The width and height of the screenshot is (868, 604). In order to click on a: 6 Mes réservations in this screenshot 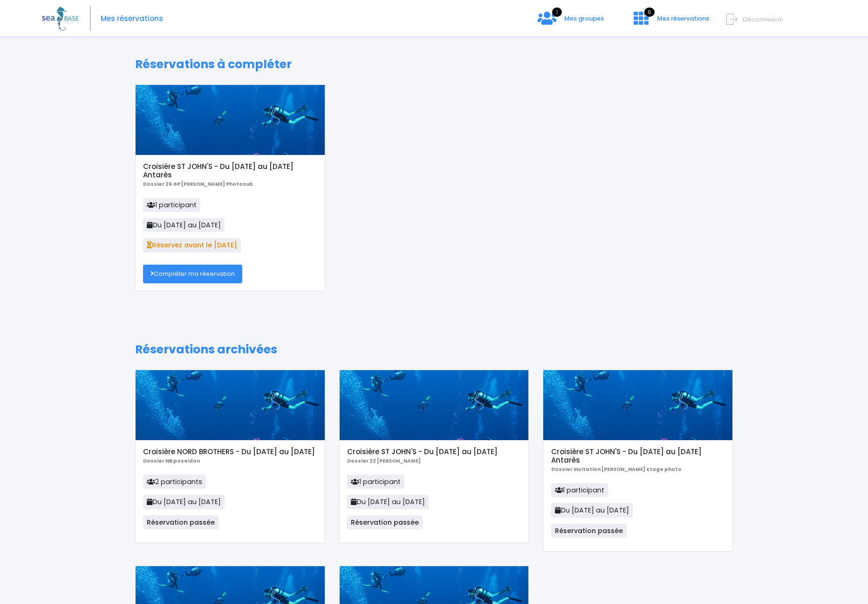, I will do `click(671, 22)`.